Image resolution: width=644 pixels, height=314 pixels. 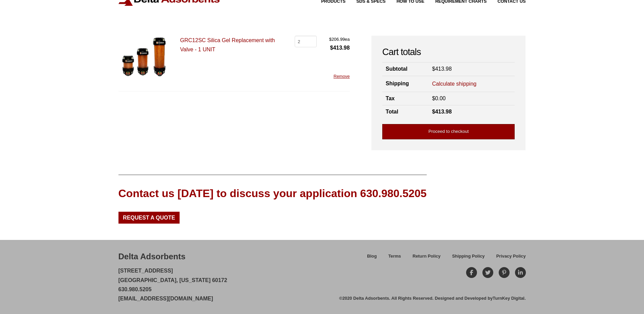 I want to click on img: GRC12SC Silica Gel Replacement with Valve - 1 UNIT, so click(x=143, y=57).